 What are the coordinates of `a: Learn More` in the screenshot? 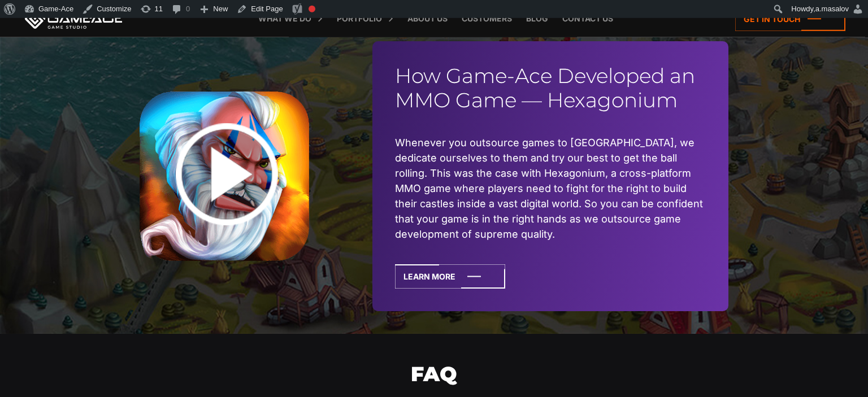 It's located at (450, 276).